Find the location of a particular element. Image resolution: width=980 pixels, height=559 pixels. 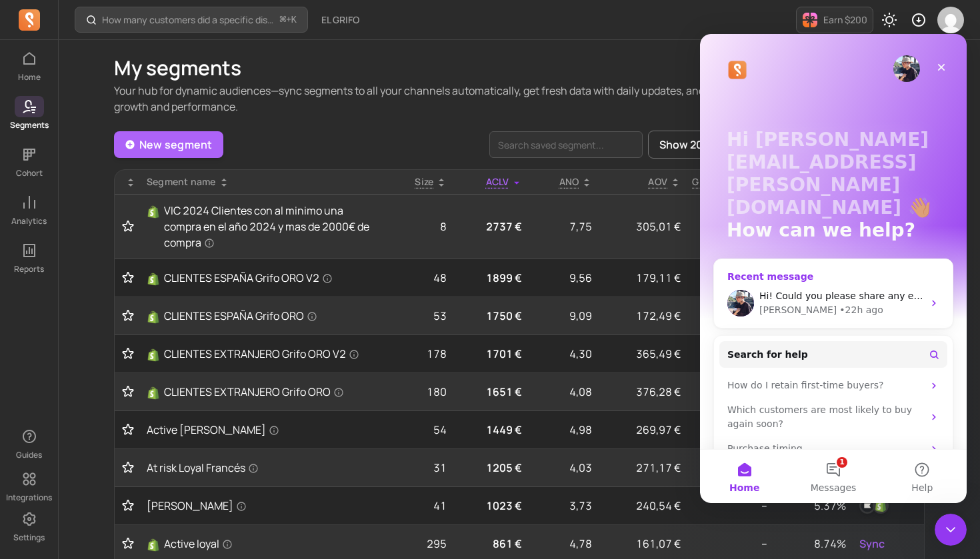

img: avatar is located at coordinates (951, 20).